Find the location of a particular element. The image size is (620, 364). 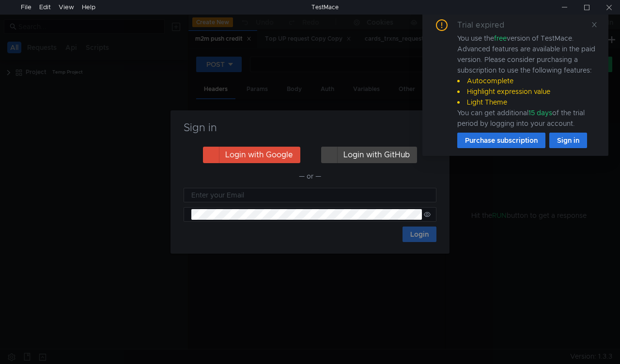

input: Enter your Email is located at coordinates (311, 195).